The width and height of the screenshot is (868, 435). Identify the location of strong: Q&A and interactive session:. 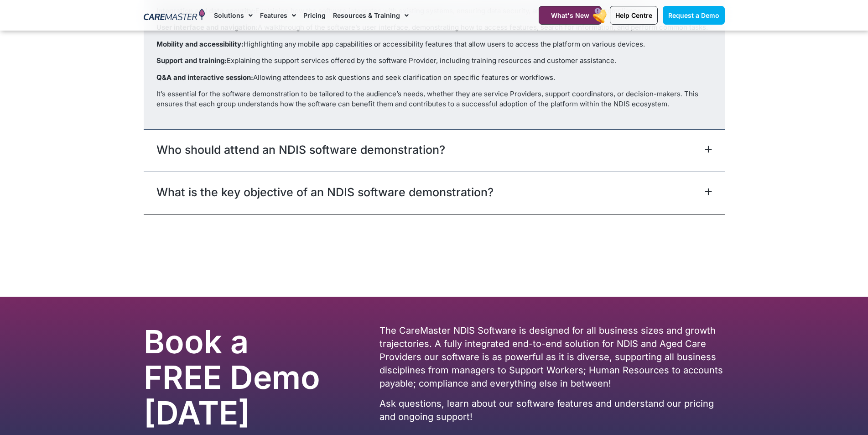
(205, 77).